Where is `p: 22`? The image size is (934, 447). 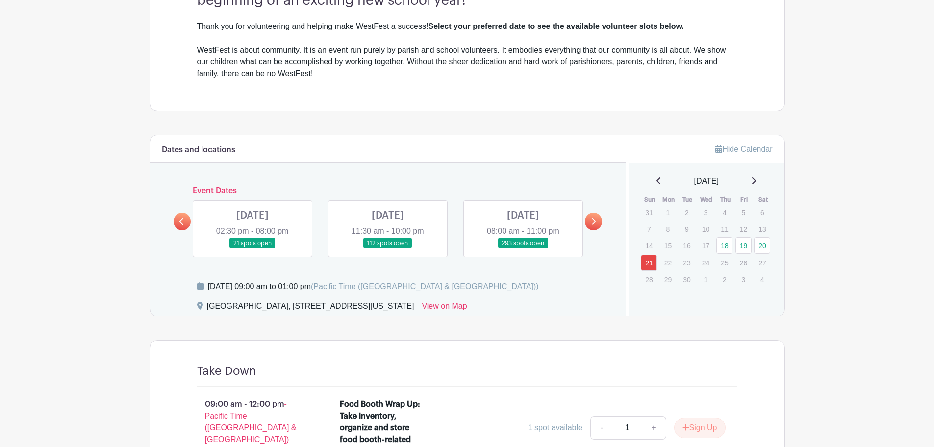 p: 22 is located at coordinates (668, 262).